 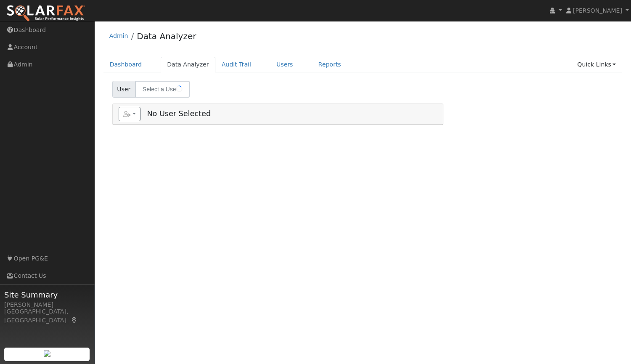 I want to click on a: Users, so click(x=285, y=65).